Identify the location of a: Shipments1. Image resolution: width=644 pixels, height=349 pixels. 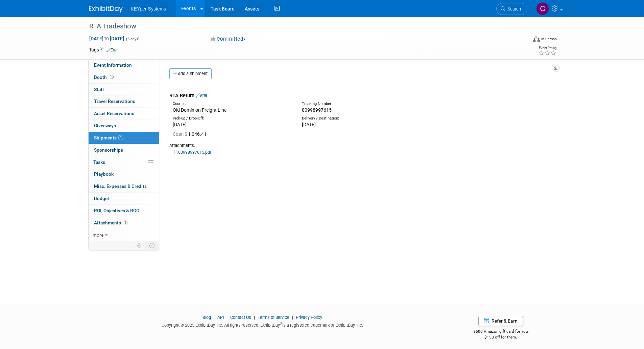
(124, 138).